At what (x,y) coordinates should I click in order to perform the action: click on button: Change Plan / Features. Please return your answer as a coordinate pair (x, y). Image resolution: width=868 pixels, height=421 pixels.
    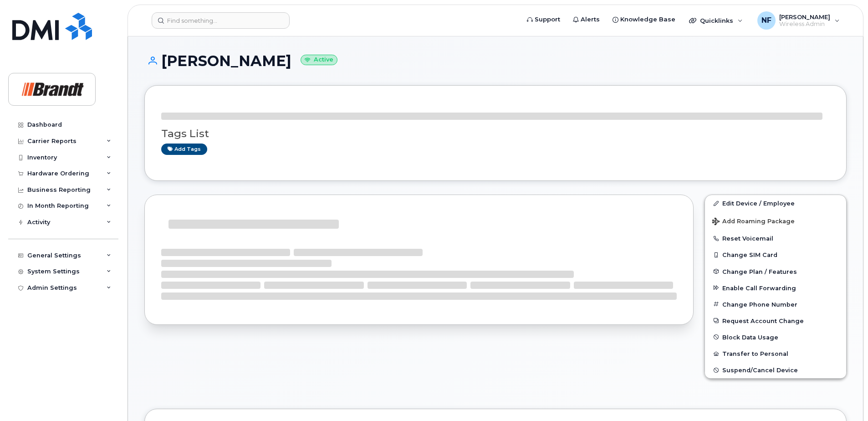
    Looking at the image, I should click on (776, 271).